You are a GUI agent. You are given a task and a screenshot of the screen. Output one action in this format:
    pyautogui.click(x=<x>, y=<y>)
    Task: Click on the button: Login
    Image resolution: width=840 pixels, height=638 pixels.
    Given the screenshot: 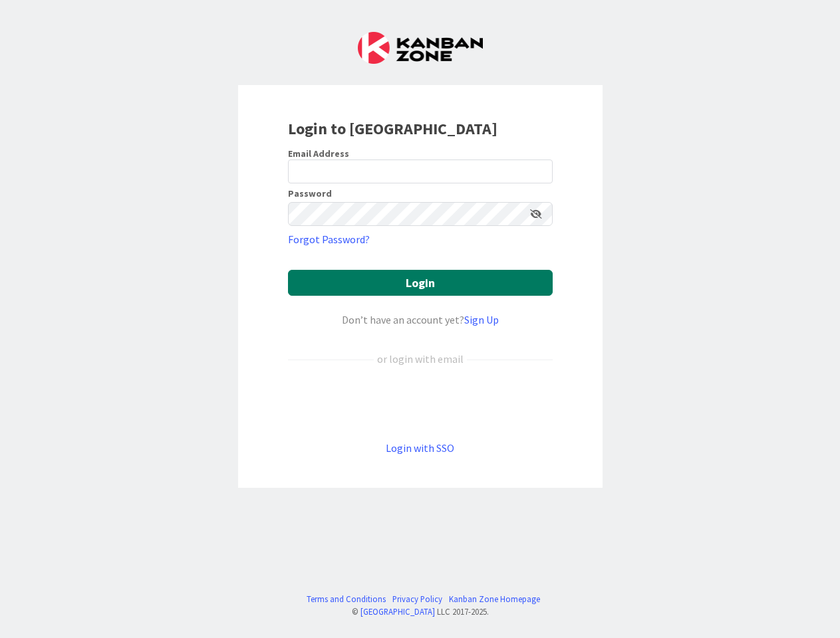 What is the action you would take?
    pyautogui.click(x=420, y=283)
    